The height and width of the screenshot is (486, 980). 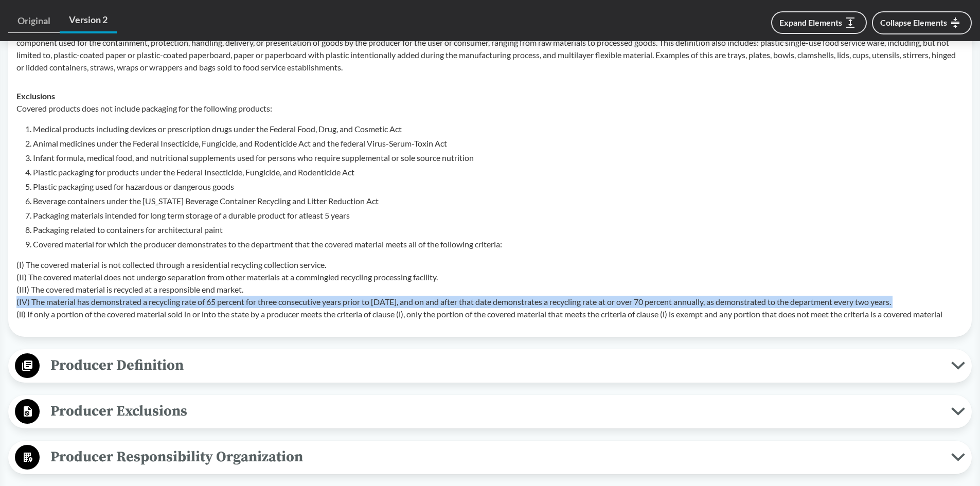 I want to click on p: (I) The covered material is not collected through a residential recycling collection service. (II..., so click(x=490, y=289).